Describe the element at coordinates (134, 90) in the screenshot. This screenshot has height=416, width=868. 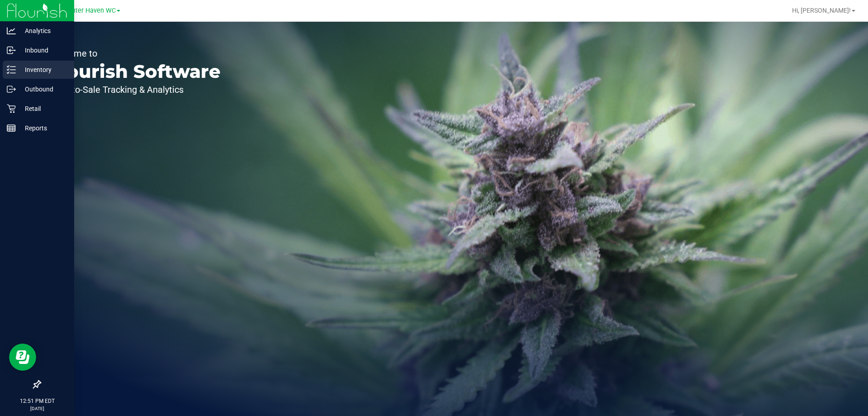
I see `p: Seed-to-Sale Tracking & Analytics` at that location.